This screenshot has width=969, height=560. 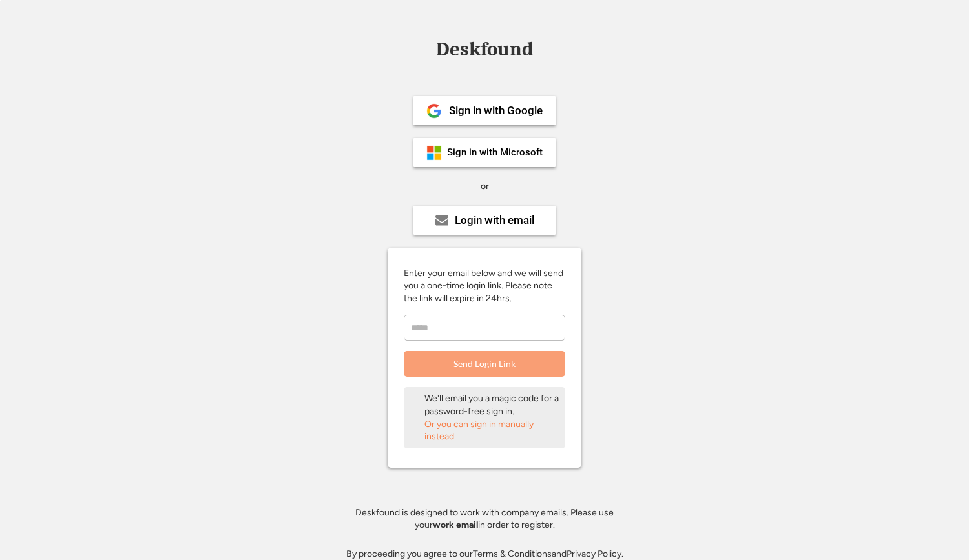 What do you see at coordinates (434, 111) in the screenshot?
I see `img: 1024px-Google__G__Logo.svg.png` at bounding box center [434, 111].